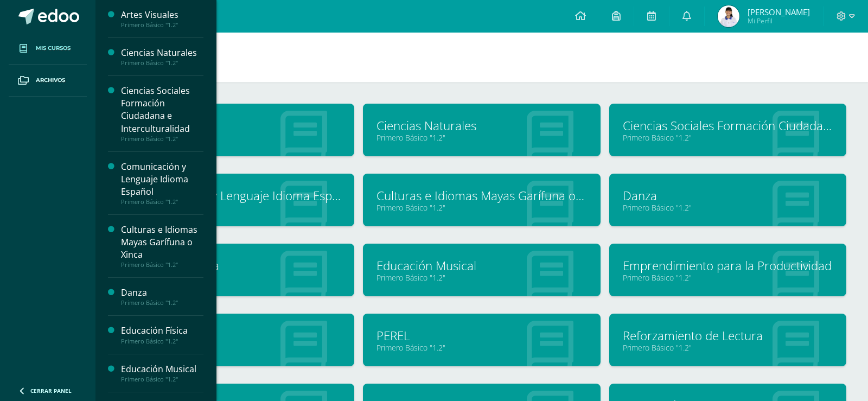 The image size is (868, 401). What do you see at coordinates (728, 125) in the screenshot?
I see `a: Ciencias Sociales Formación Ciudadana e Interculturalidad` at bounding box center [728, 125].